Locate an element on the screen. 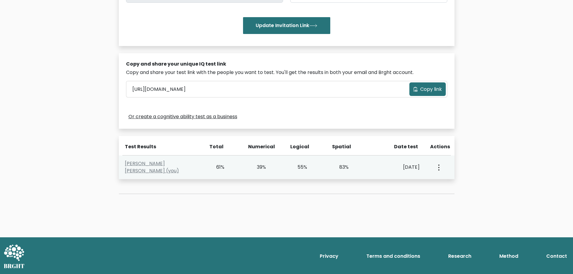  div: Actions is located at coordinates (440, 147).